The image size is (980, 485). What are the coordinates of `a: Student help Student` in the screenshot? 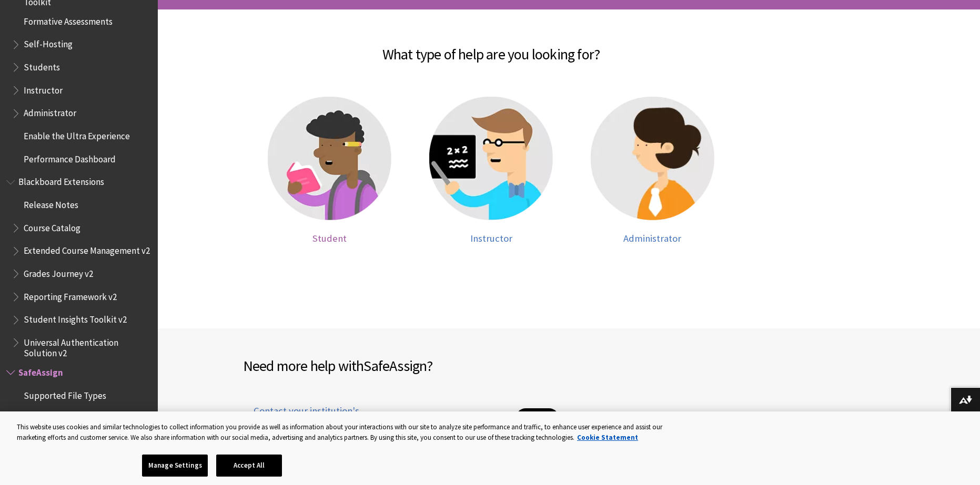 It's located at (329, 170).